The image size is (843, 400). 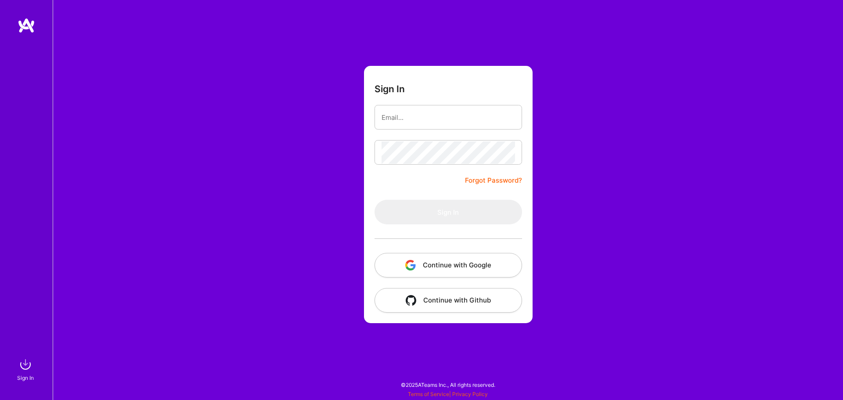 What do you see at coordinates (390, 89) in the screenshot?
I see `h3: Sign In` at bounding box center [390, 89].